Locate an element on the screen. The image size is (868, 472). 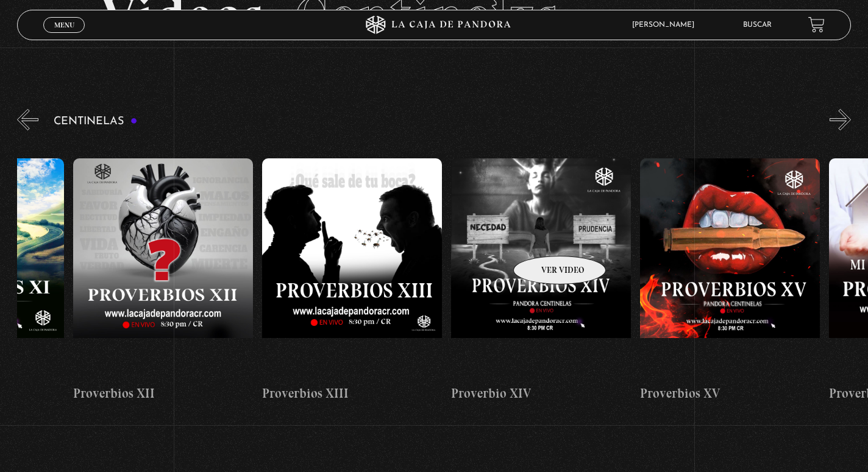
span: Cerrar is located at coordinates (64, 35).